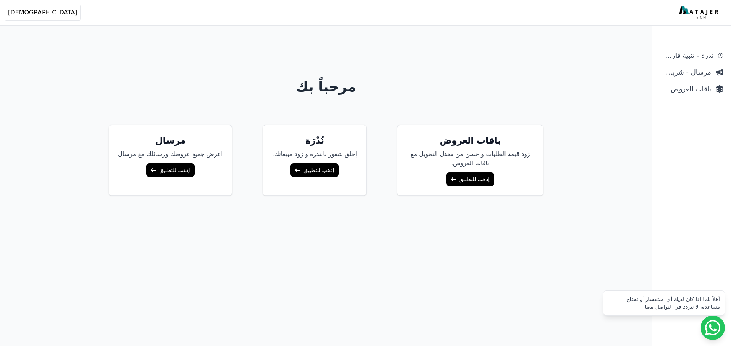 The height and width of the screenshot is (346, 731). I want to click on img: MatajerTech Logo, so click(699, 13).